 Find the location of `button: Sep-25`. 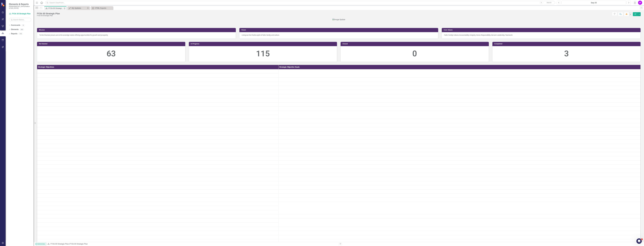

button: Sep-25 is located at coordinates (594, 3).